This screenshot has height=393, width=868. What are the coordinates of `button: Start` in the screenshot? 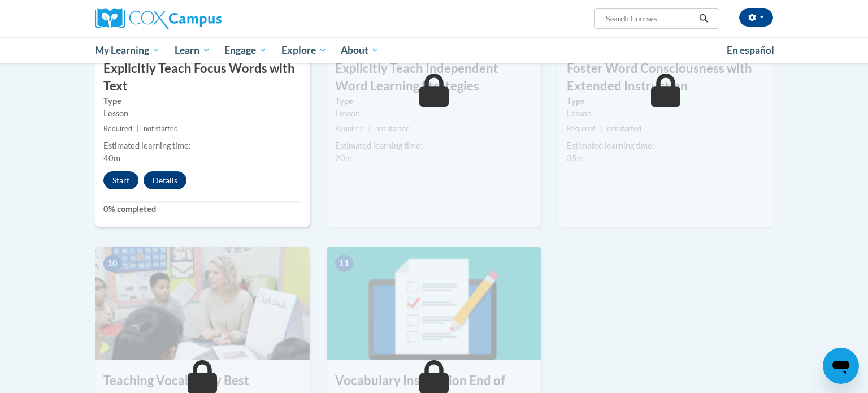 It's located at (121, 180).